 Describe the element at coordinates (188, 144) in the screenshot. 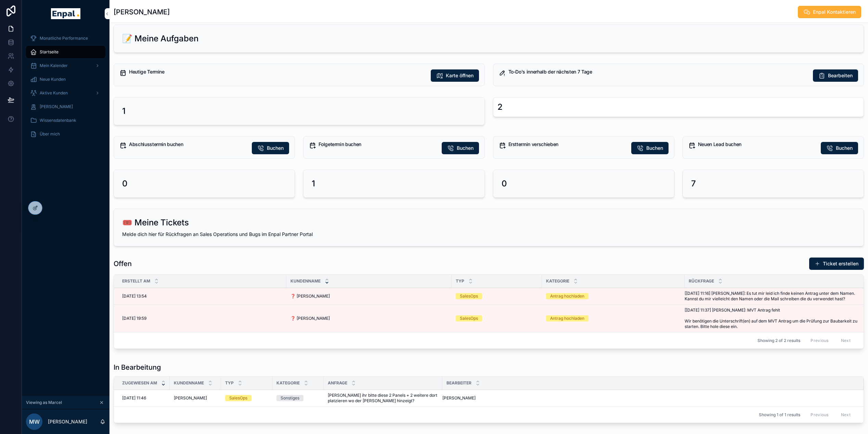

I see `h5: Abschlusstermin buchen` at that location.